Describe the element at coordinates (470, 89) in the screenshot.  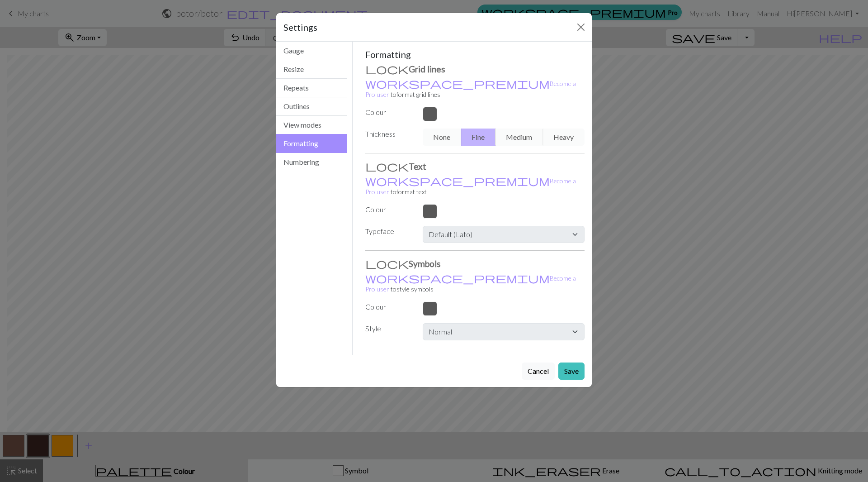
I see `small: to format grid lines` at that location.